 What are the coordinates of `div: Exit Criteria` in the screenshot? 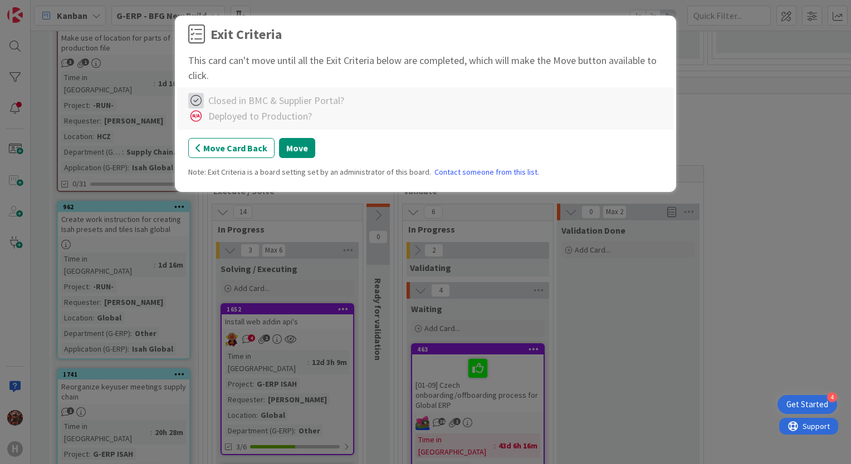 It's located at (246, 35).